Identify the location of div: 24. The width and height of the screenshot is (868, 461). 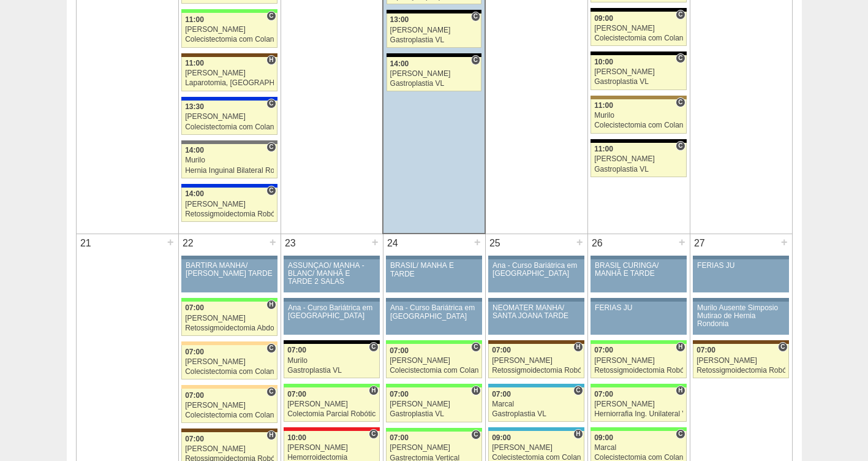
(393, 243).